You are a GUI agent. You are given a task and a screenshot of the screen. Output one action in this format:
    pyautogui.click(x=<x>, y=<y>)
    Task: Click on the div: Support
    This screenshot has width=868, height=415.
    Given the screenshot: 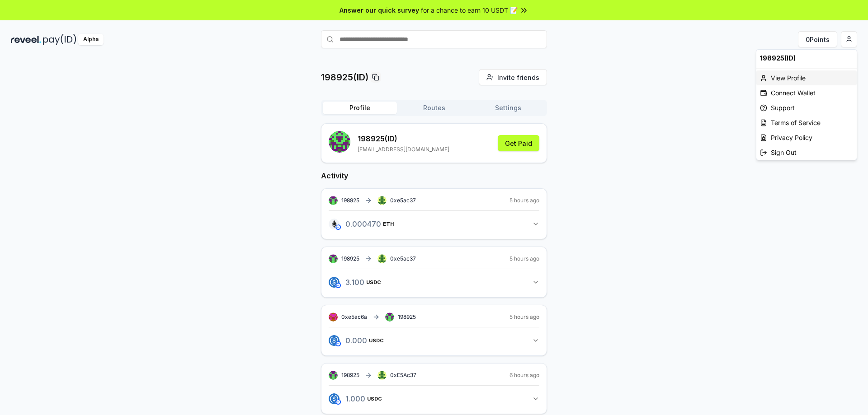 What is the action you would take?
    pyautogui.click(x=806, y=107)
    